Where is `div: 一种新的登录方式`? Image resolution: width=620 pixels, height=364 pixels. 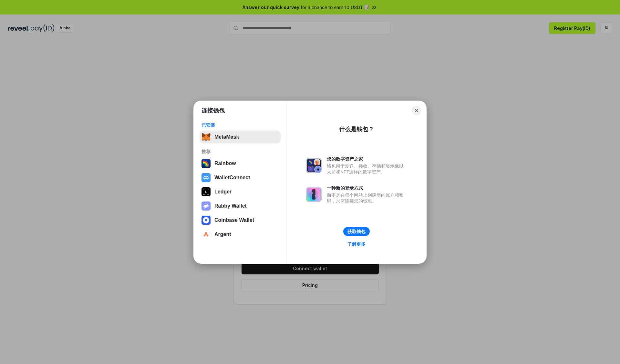
div: 一种新的登录方式 is located at coordinates (367, 188).